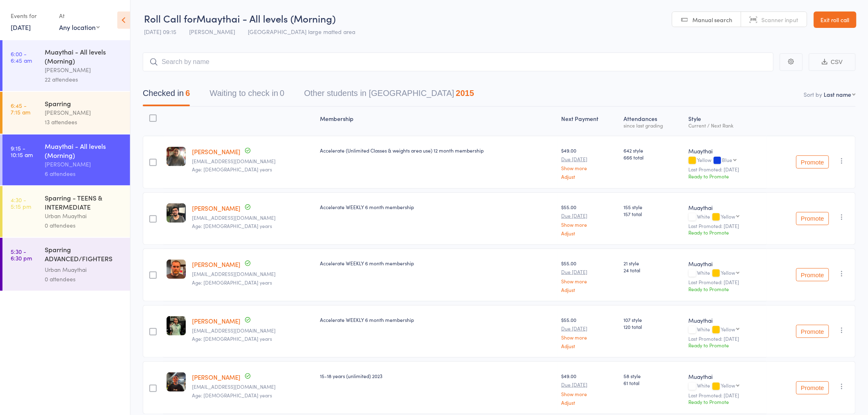 Image resolution: width=868 pixels, height=415 pixels. Describe the element at coordinates (21, 57) in the screenshot. I see `time: 6:00 - 6:45 am` at that location.